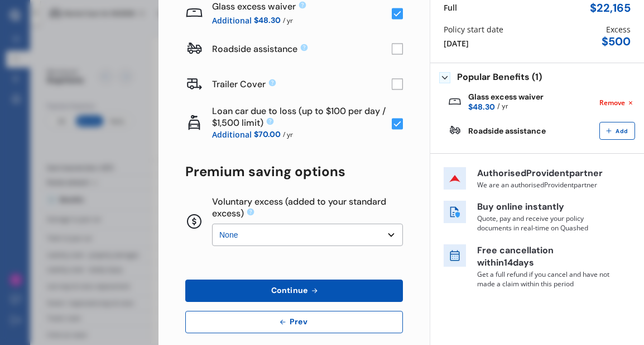 This screenshot has height=345, width=644. What do you see at coordinates (302, 84) in the screenshot?
I see `div: Trailer Cover` at bounding box center [302, 84].